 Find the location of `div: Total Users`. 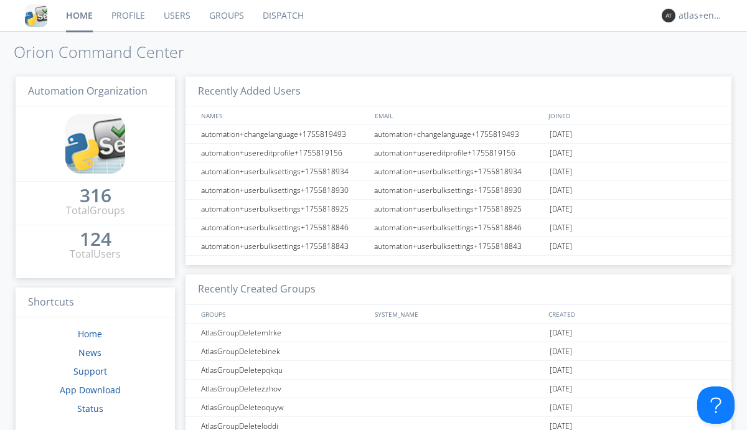

div: Total Users is located at coordinates (95, 254).